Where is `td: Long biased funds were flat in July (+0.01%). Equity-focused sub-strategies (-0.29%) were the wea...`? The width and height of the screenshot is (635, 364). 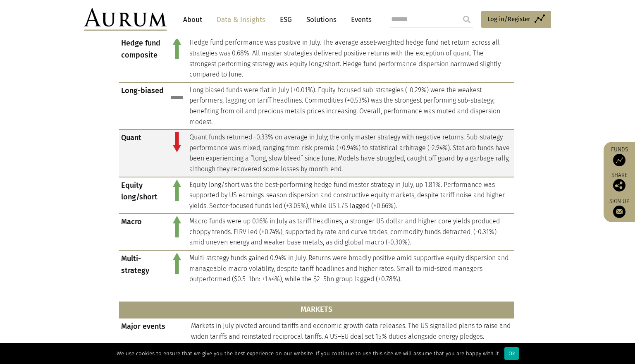
td: Long biased funds were flat in July (+0.01%). Equity-focused sub-strategies (-0.29%) were the wea... is located at coordinates (350, 106).